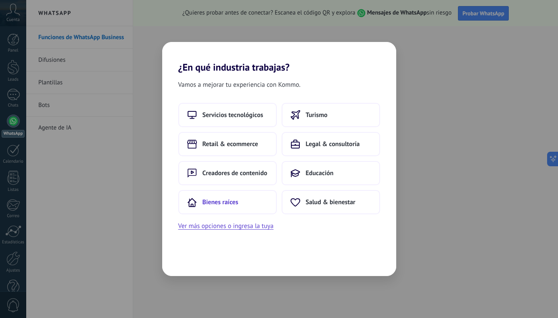 The height and width of the screenshot is (318, 558). Describe the element at coordinates (220, 202) in the screenshot. I see `span: Bienes raíces` at that location.